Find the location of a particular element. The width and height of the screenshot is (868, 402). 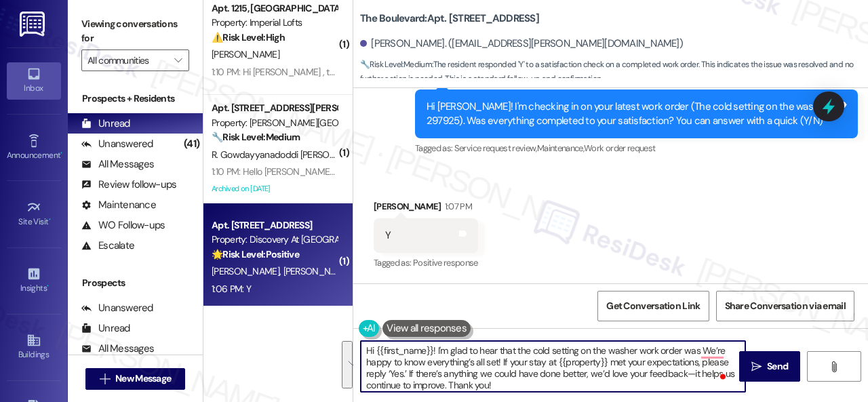

div: Prospects is located at coordinates (135, 283).